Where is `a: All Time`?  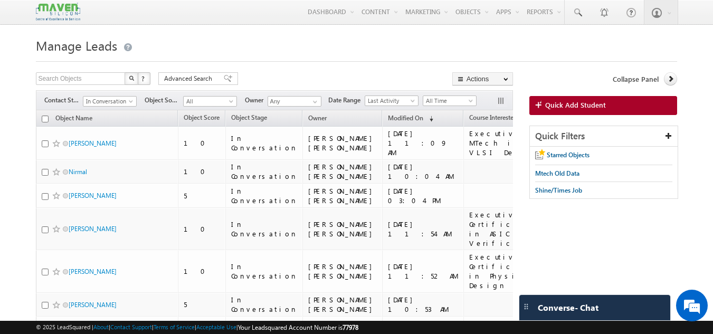
a: All Time is located at coordinates (450, 101).